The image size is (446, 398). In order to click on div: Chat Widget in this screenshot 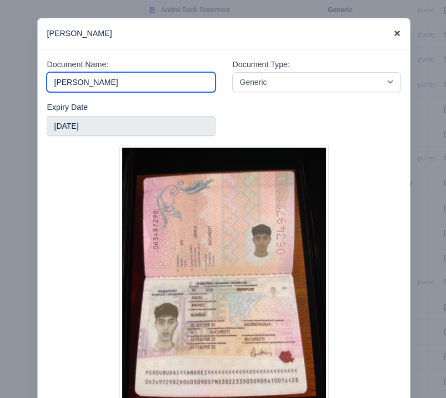, I will do `click(418, 371)`.